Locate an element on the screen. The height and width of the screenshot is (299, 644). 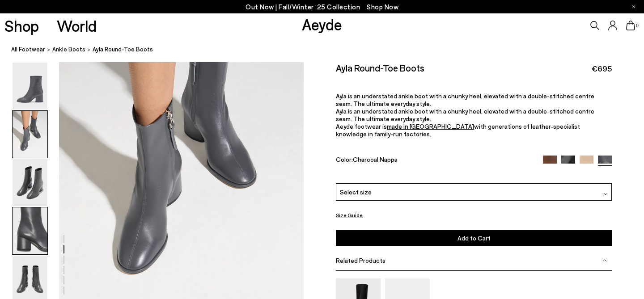
span: €695 is located at coordinates (602, 69).